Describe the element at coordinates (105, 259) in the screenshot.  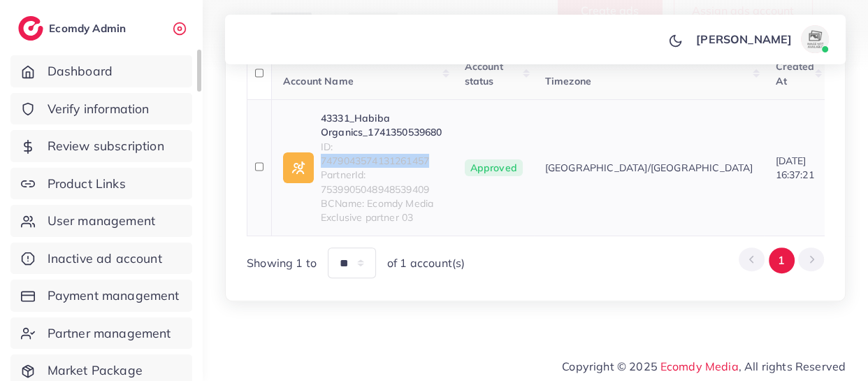
I see `span: Inactive ad account` at that location.